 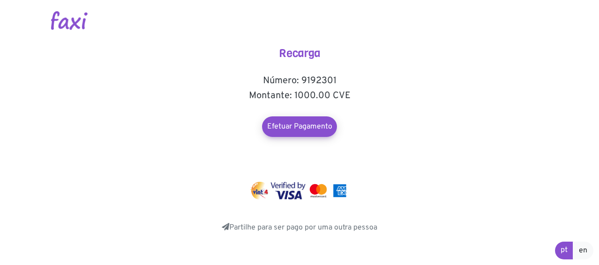 I want to click on img: visa, so click(x=288, y=191).